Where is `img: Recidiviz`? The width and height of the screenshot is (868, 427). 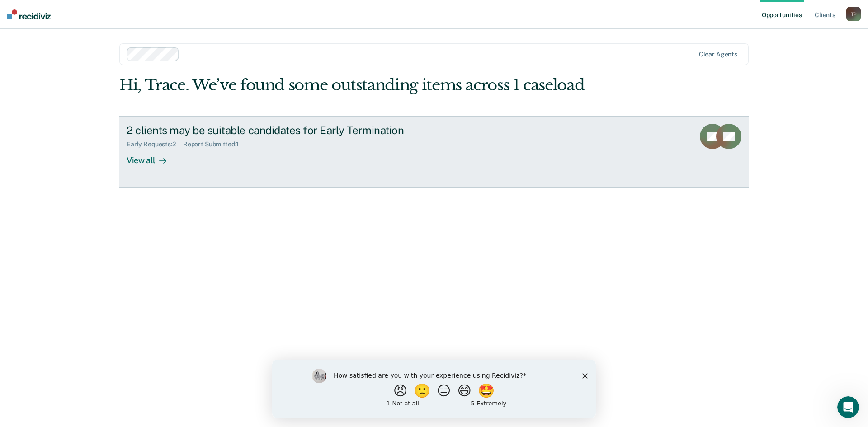 img: Recidiviz is located at coordinates (29, 15).